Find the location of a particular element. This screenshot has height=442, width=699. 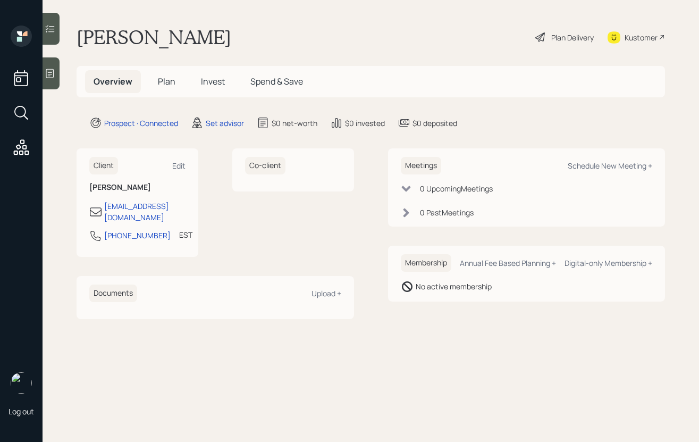

div: $0 invested is located at coordinates (365, 123).